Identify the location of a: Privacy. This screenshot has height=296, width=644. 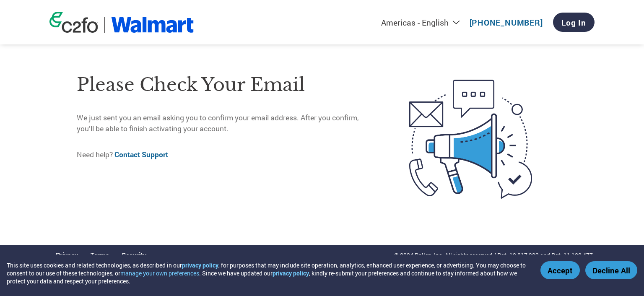
(67, 255).